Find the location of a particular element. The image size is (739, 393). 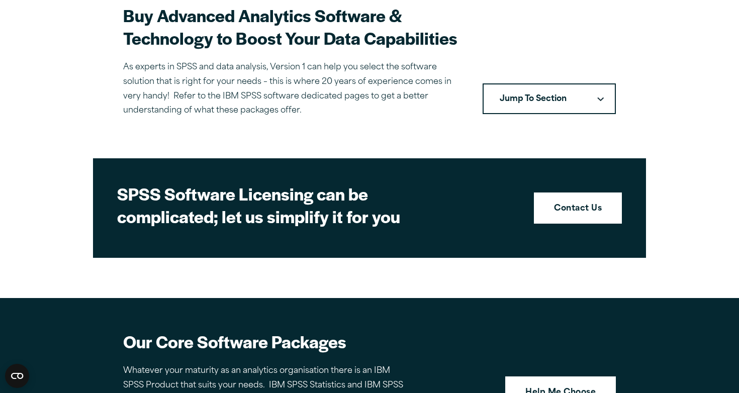

a: Contact Us is located at coordinates (578, 208).